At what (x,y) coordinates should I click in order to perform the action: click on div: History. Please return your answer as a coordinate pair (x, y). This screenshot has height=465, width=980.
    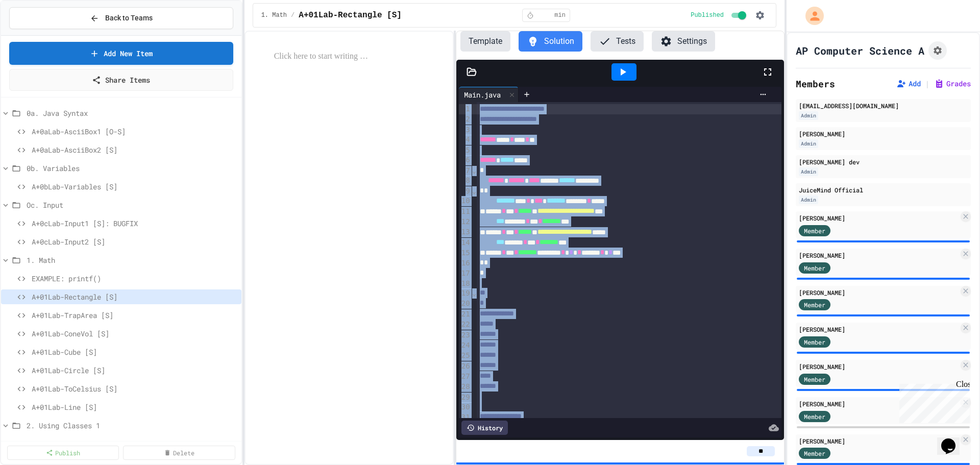
    Looking at the image, I should click on (485, 428).